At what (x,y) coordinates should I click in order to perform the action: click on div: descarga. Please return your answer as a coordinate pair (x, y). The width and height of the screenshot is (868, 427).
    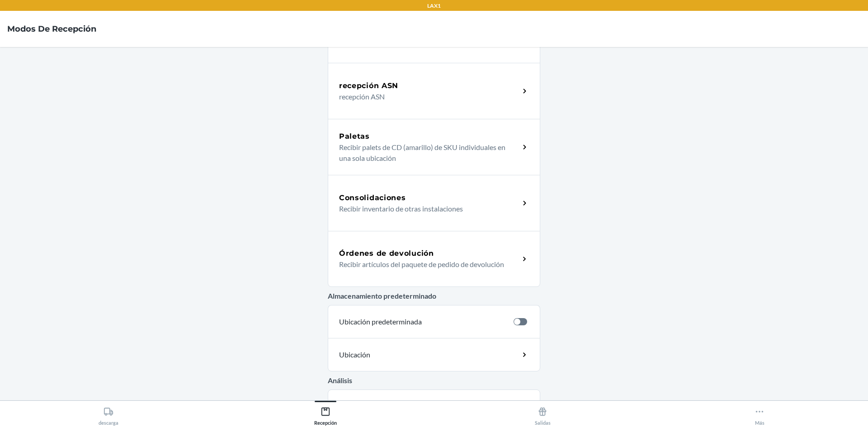
    Looking at the image, I should click on (109, 414).